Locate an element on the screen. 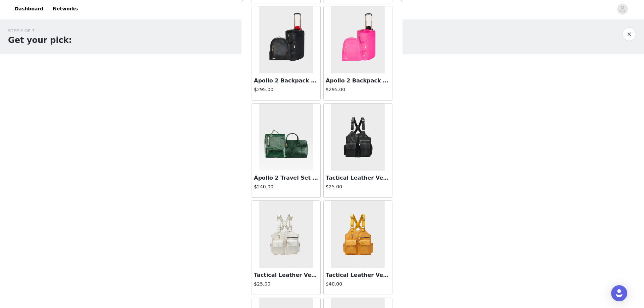 The width and height of the screenshot is (644, 308). h3: Apollo 2 Backpack & Rolling Duffle Bag Set in Black is located at coordinates (286, 80).